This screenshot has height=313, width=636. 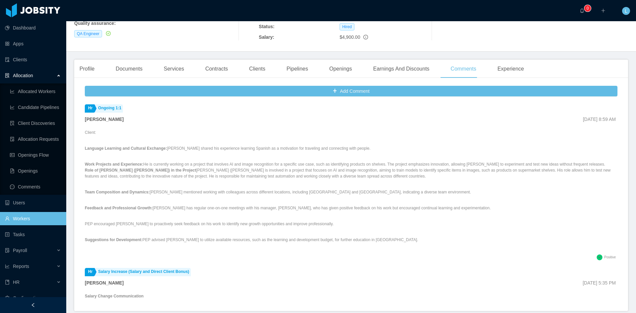 I want to click on div: Clients, so click(x=257, y=69).